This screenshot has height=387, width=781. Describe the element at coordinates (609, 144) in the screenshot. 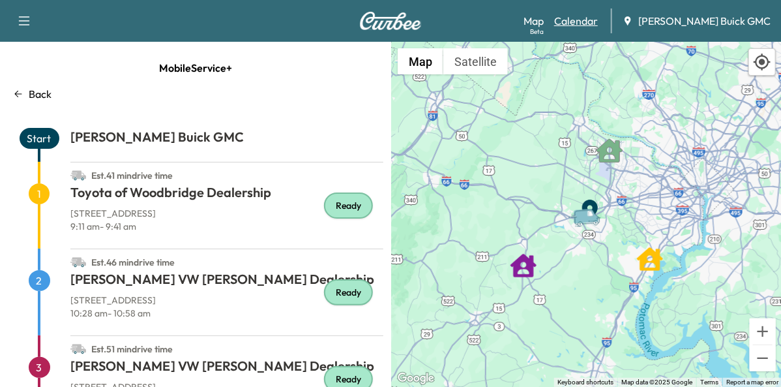

I see `gmp-advanced-marker: Lindsay VW Dulles Dealership` at that location.